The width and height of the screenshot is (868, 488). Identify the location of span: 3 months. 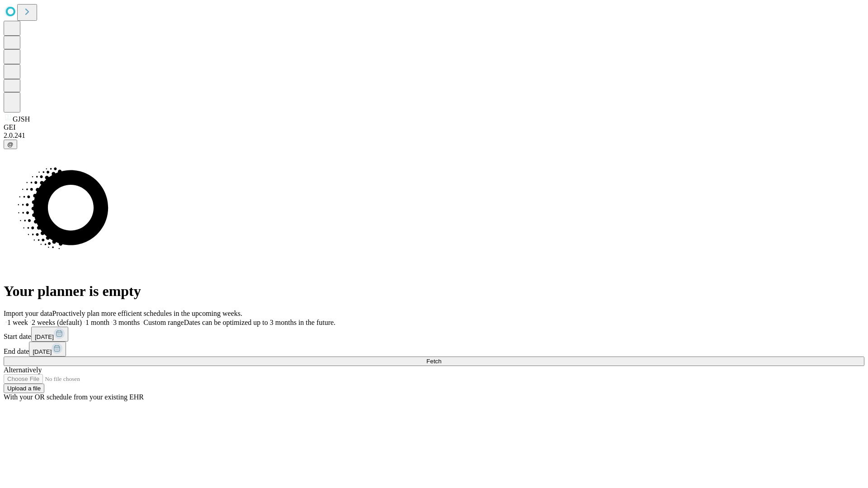
(126, 322).